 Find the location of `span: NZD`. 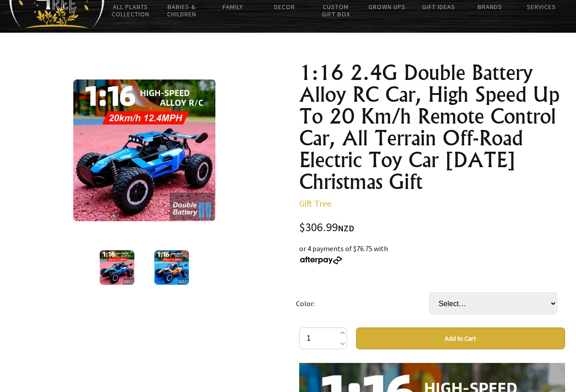

span: NZD is located at coordinates (346, 228).